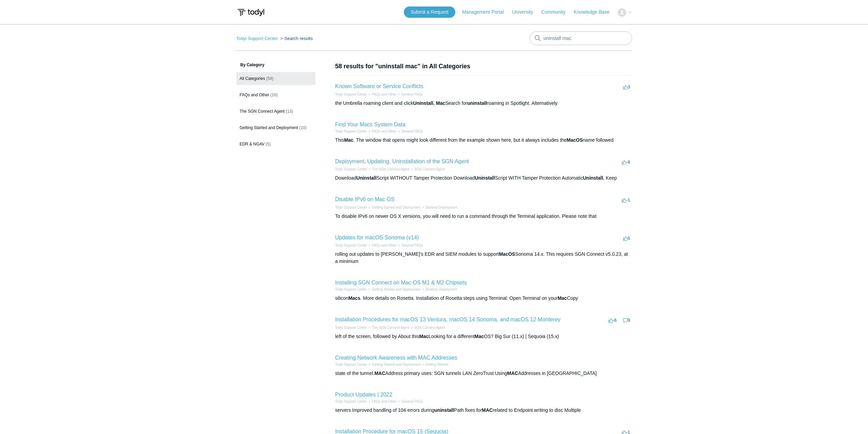 The height and width of the screenshot is (434, 868). I want to click on h3: By Category, so click(276, 65).